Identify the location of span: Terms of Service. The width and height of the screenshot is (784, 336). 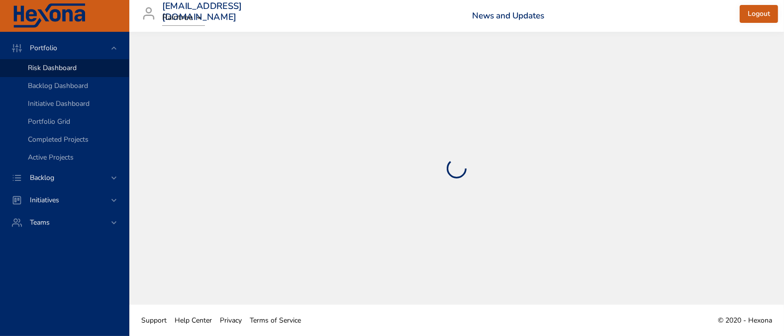
(275, 321).